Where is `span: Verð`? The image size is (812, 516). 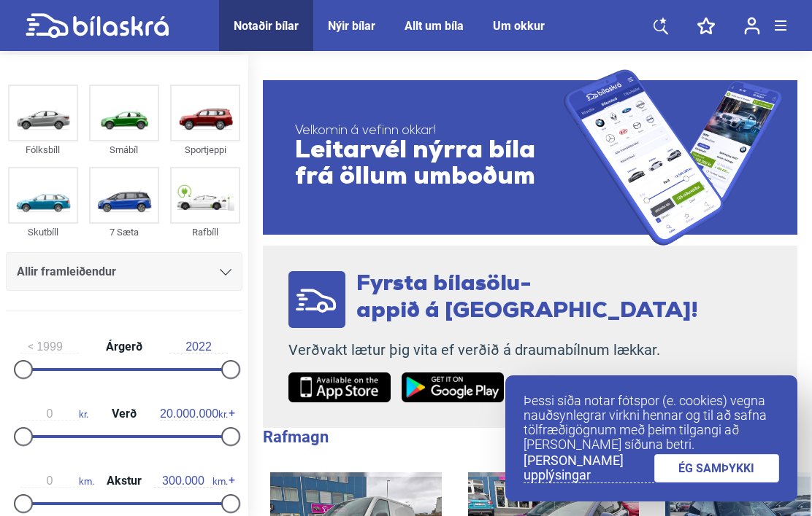
span: Verð is located at coordinates (125, 414).